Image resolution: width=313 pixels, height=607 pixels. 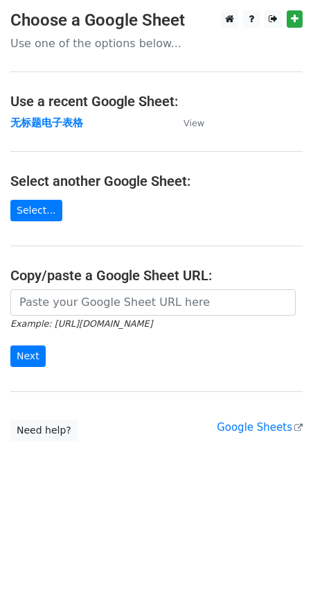 I want to click on input: Paste your Google Sheet URL here, so click(x=153, y=302).